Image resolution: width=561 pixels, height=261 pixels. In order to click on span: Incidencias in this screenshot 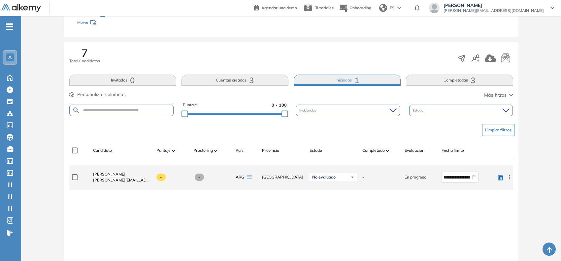, I will do `click(308, 110)`.